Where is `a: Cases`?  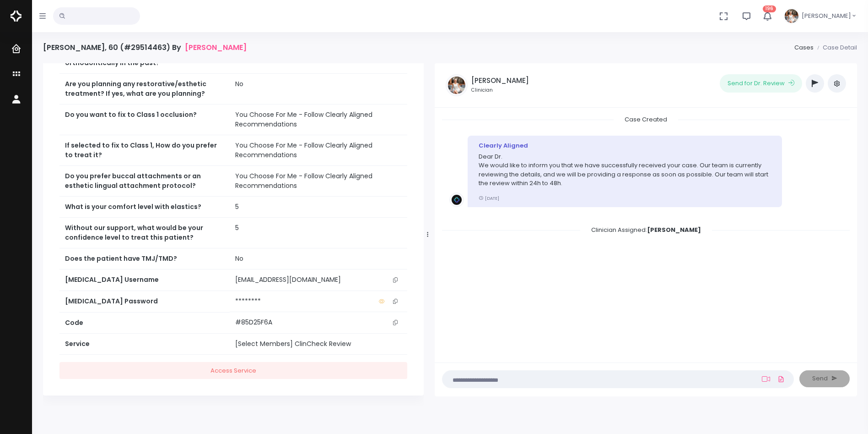
a: Cases is located at coordinates (804, 47).